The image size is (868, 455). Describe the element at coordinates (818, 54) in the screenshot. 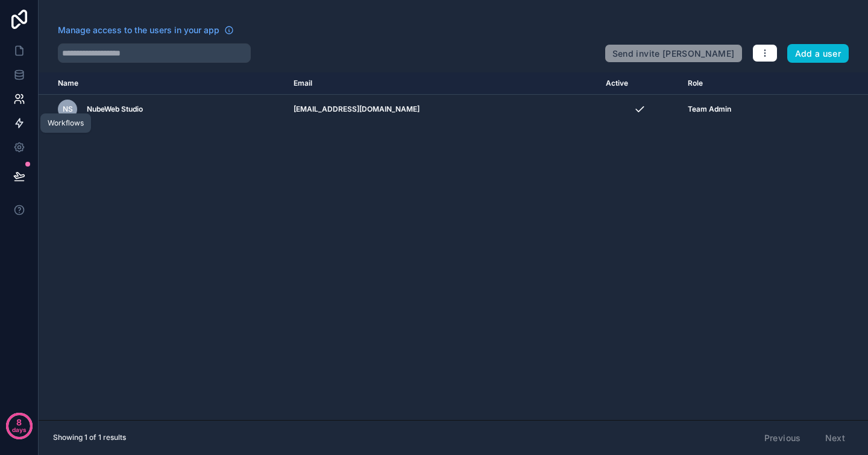

I see `button: Add a user` at that location.